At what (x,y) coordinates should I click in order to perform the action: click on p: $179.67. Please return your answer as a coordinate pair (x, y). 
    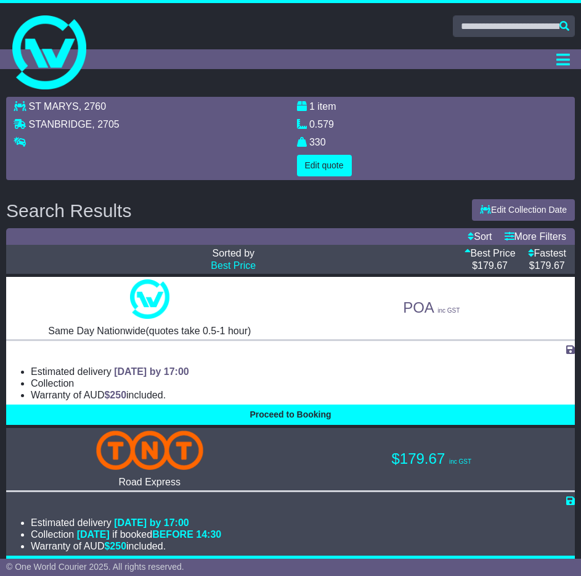
    Looking at the image, I should click on (432, 458).